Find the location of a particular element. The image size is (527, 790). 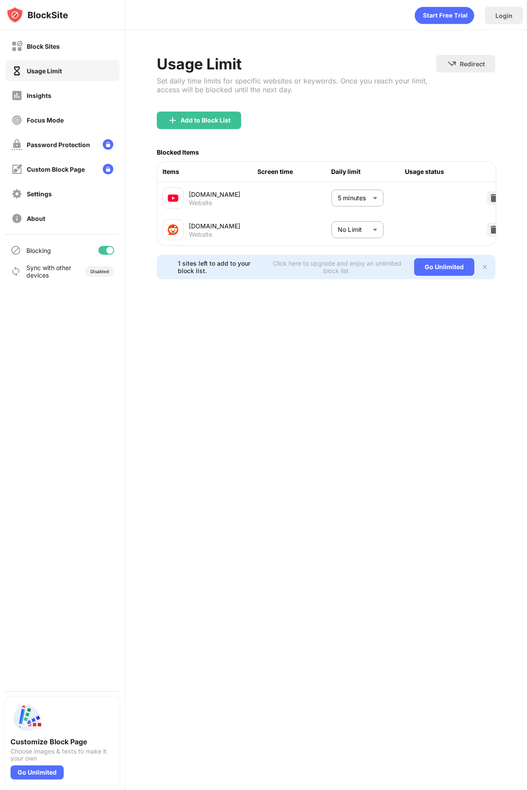

img: logo-blocksite.svg is located at coordinates (37, 15).